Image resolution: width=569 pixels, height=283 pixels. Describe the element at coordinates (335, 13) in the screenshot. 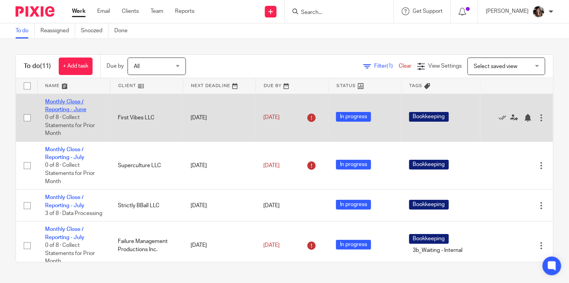

I see `input: Search` at that location.